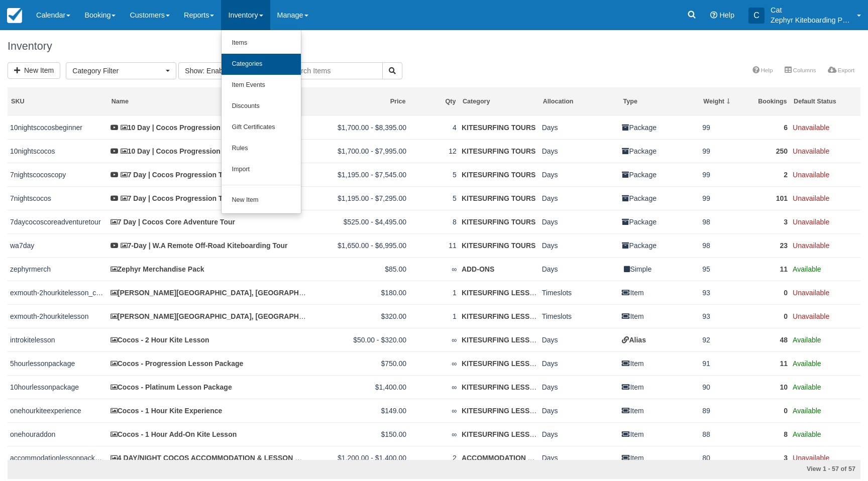  I want to click on td: 3, so click(765, 221).